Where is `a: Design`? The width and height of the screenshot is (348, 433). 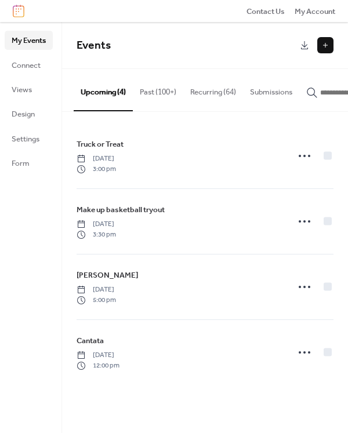
a: Design is located at coordinates (28, 114).